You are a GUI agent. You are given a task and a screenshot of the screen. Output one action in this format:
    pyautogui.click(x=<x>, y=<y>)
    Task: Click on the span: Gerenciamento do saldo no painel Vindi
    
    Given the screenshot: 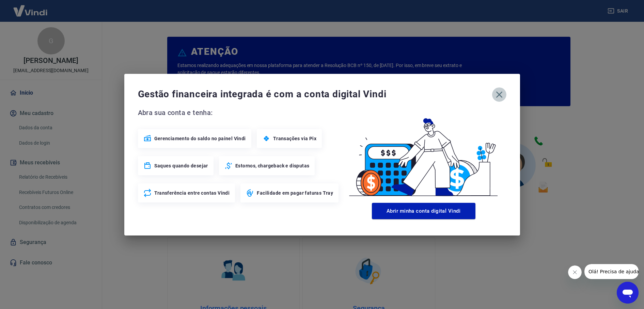 What is the action you would take?
    pyautogui.click(x=200, y=139)
    